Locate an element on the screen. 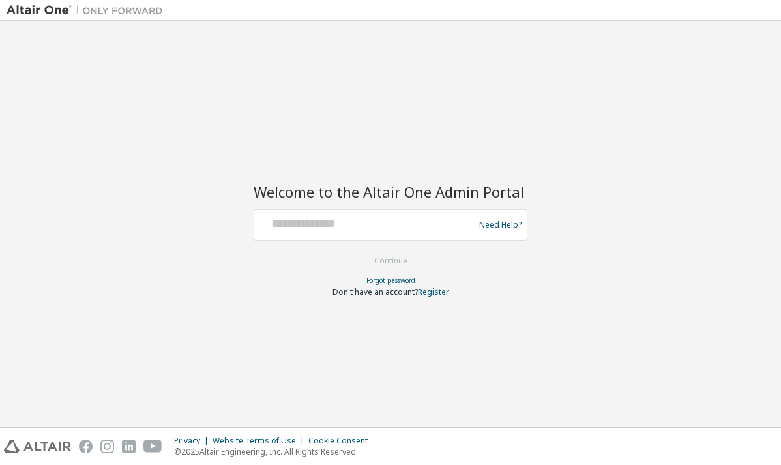 The height and width of the screenshot is (465, 781). img: facebook.svg is located at coordinates (85, 446).